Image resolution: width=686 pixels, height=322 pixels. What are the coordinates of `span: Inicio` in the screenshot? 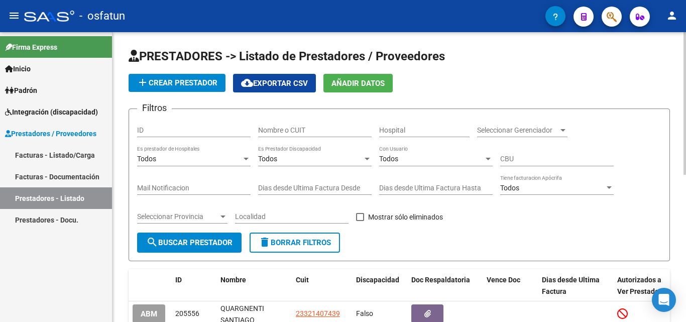 It's located at (18, 69).